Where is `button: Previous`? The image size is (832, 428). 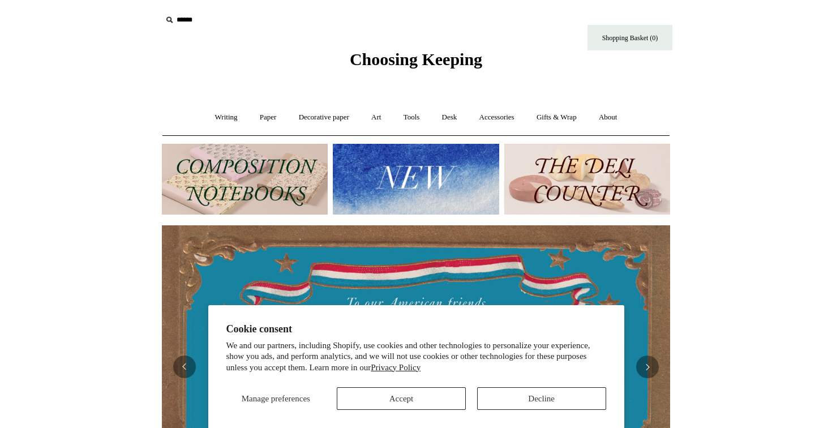
button: Previous is located at coordinates (184, 367).